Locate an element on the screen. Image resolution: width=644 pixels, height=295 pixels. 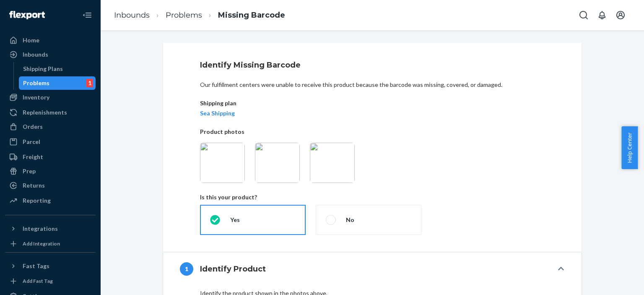
button: Open Search Box is located at coordinates (584, 15).